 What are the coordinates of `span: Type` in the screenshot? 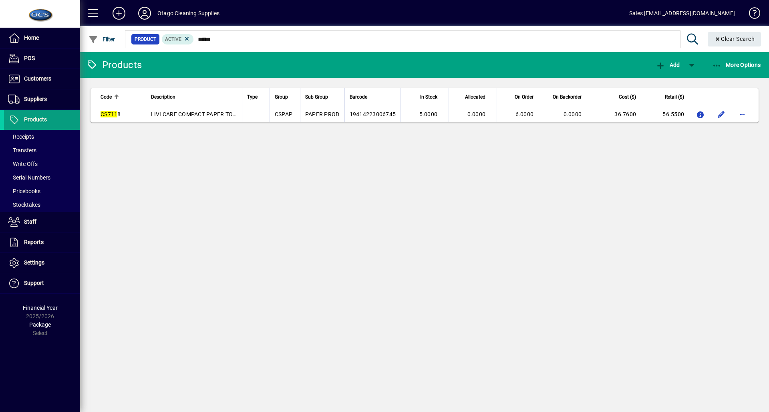 It's located at (252, 97).